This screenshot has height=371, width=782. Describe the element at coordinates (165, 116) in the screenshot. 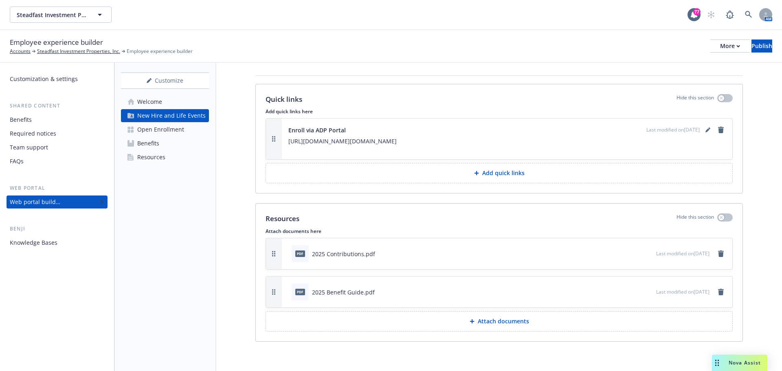

I see `a: New Hire and Life Events` at that location.